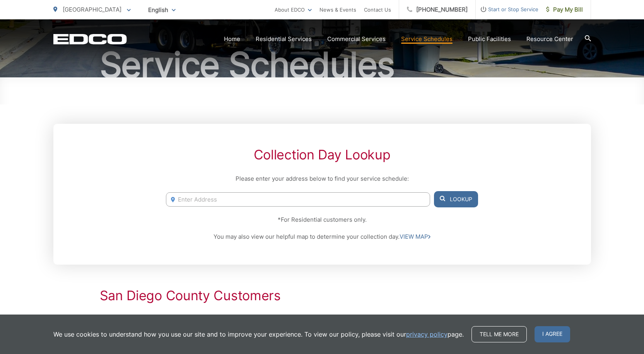  What do you see at coordinates (322, 155) in the screenshot?
I see `h2: Collection Day Lookup` at bounding box center [322, 155].